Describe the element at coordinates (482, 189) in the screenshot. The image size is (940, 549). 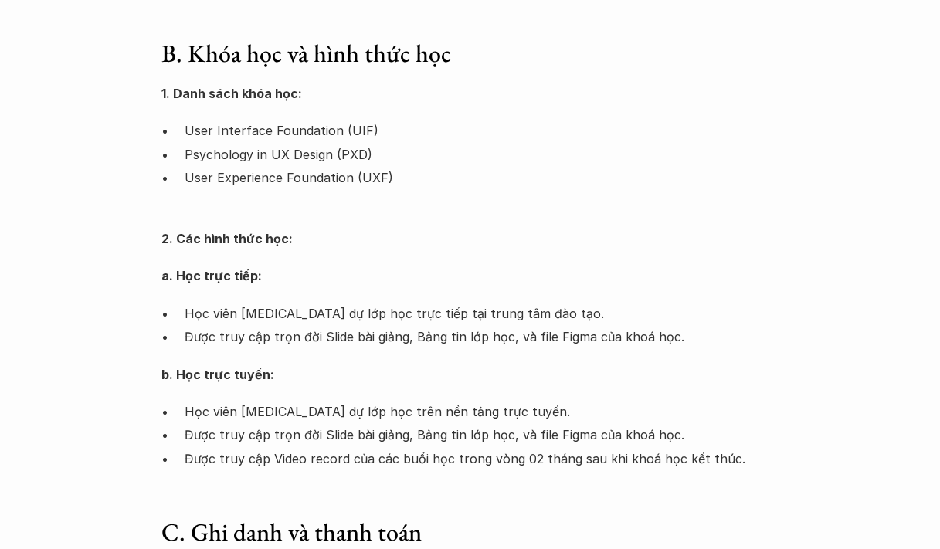
I see `p: User Experience Foundation (UXF)` at that location.